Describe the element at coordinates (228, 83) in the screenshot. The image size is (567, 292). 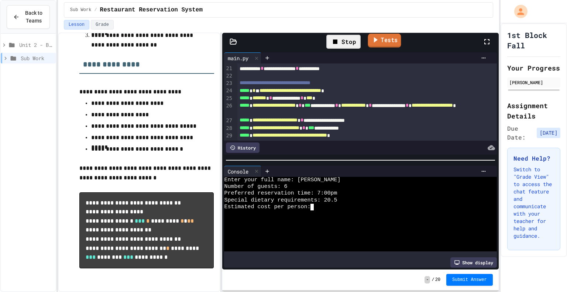
I see `div: 23` at that location.